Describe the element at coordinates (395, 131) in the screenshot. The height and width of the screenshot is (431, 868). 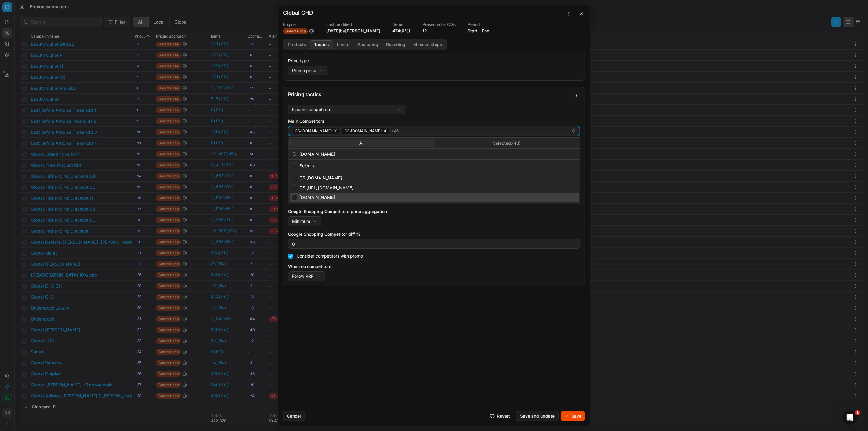
I see `span: + 46` at that location.